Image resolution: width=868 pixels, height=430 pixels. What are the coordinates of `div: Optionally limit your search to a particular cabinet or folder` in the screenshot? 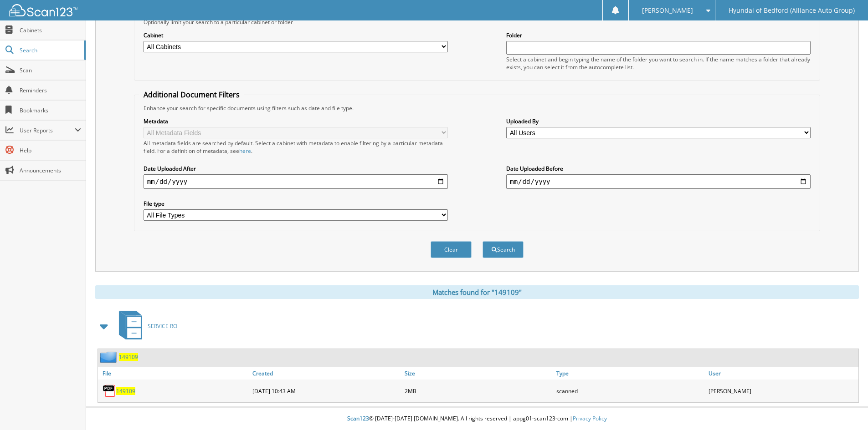 It's located at (477, 22).